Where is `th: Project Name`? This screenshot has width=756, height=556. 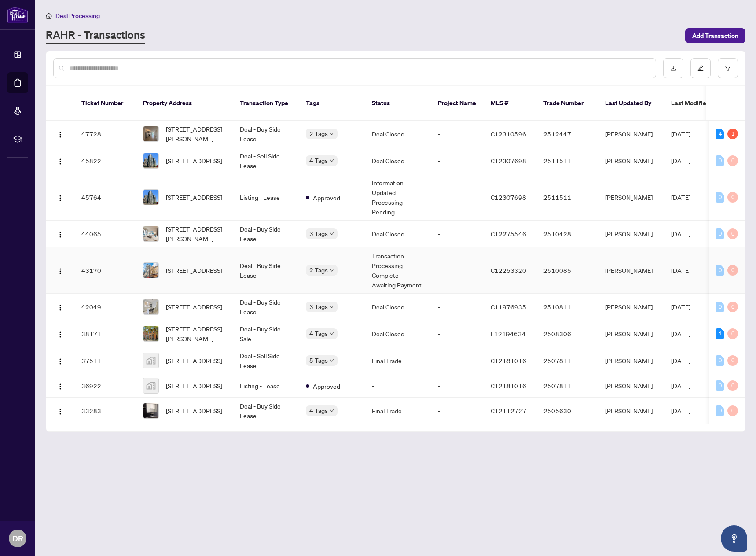
th: Project Name is located at coordinates (457, 103).